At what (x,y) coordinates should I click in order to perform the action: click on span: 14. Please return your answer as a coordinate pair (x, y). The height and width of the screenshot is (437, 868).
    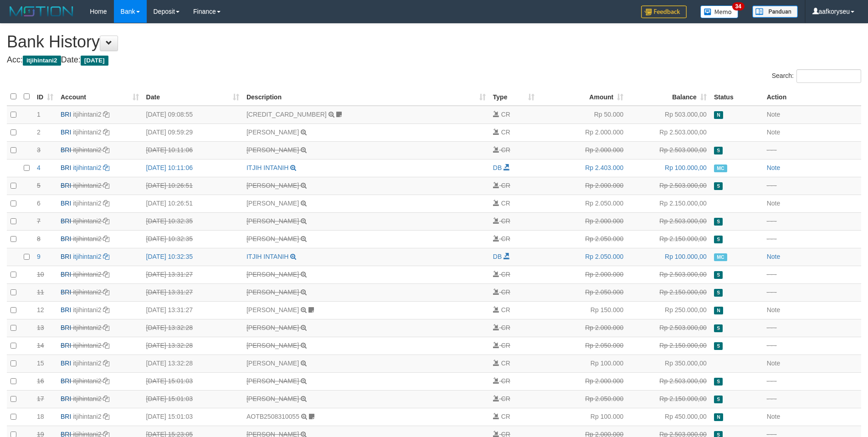
    Looking at the image, I should click on (41, 346).